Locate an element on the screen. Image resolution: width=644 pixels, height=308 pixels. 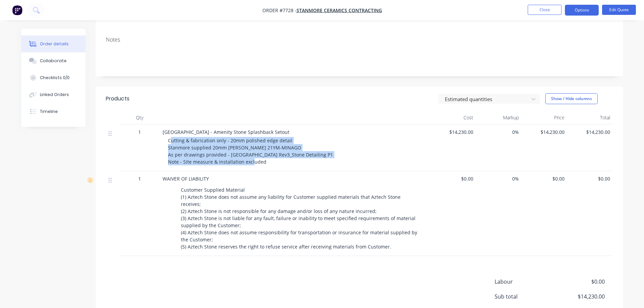
div: Collaborate is located at coordinates (53, 61).